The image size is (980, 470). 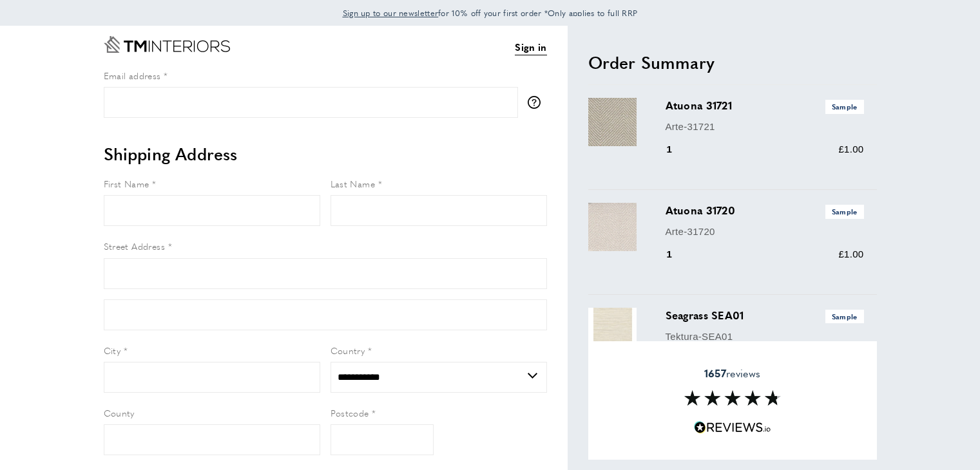 What do you see at coordinates (119, 413) in the screenshot?
I see `span: County` at bounding box center [119, 413].